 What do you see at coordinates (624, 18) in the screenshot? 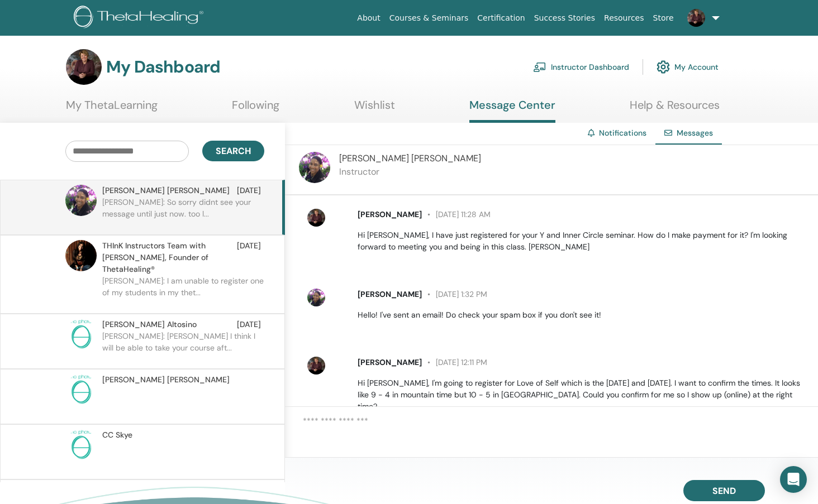
I see `a: Resources` at bounding box center [624, 18].